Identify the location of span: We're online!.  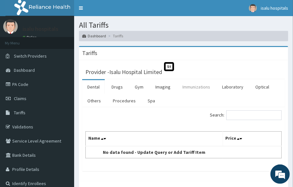
(63, 86).